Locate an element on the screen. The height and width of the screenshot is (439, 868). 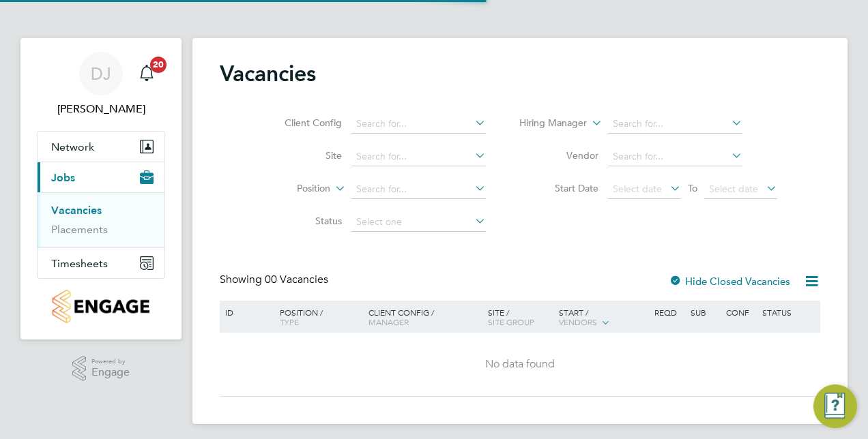
div: Showing is located at coordinates (275, 279).